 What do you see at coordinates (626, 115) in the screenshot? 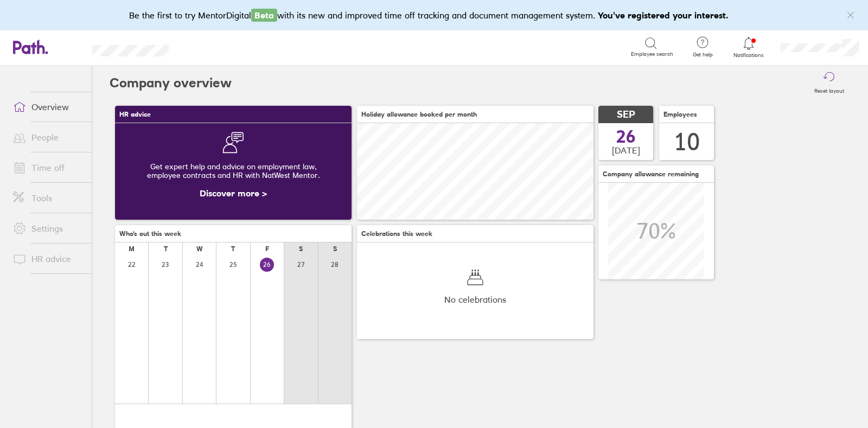
I see `span: SEP` at bounding box center [626, 115].